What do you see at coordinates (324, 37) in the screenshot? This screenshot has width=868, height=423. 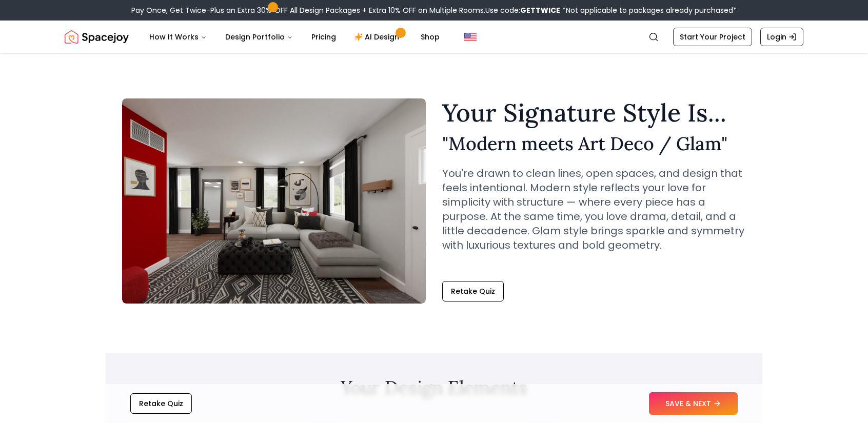 I see `a: Pricing` at bounding box center [324, 37].